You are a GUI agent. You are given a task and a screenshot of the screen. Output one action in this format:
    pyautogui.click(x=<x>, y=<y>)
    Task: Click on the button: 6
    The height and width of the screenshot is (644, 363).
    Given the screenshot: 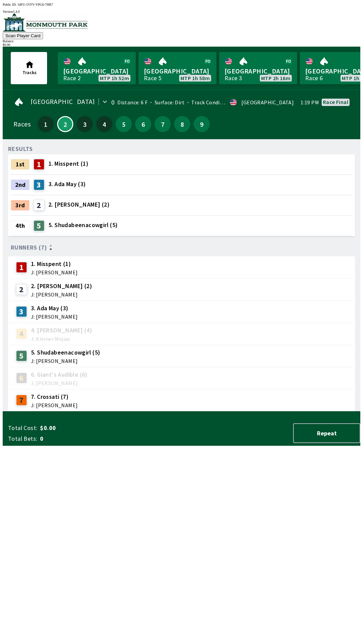 What is the action you would take?
    pyautogui.click(x=143, y=124)
    